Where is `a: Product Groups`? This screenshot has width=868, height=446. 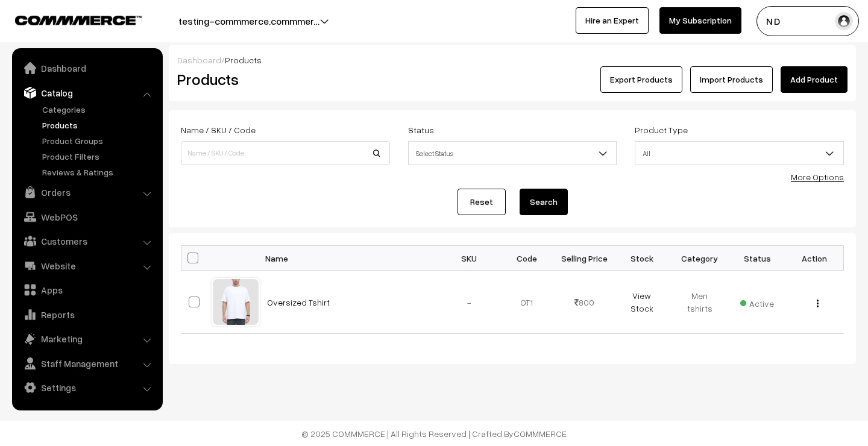
a: Product Groups is located at coordinates (99, 140).